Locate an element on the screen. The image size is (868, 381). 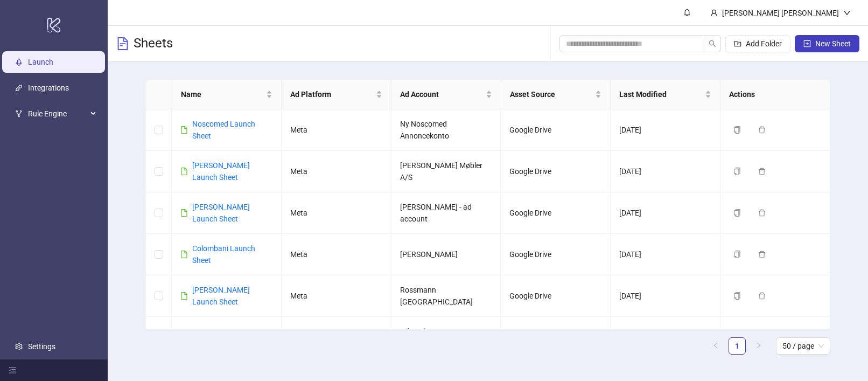
span: Add Folder is located at coordinates (764, 44).